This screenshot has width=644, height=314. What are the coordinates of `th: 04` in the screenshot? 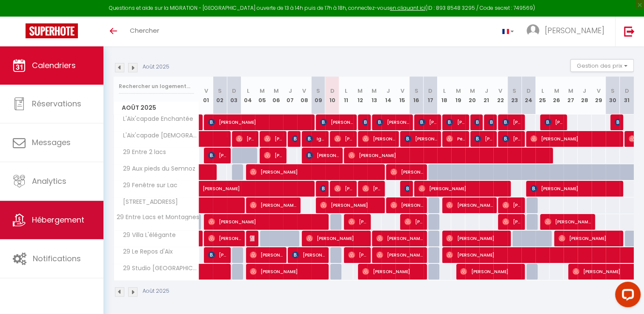 It's located at (247, 95).